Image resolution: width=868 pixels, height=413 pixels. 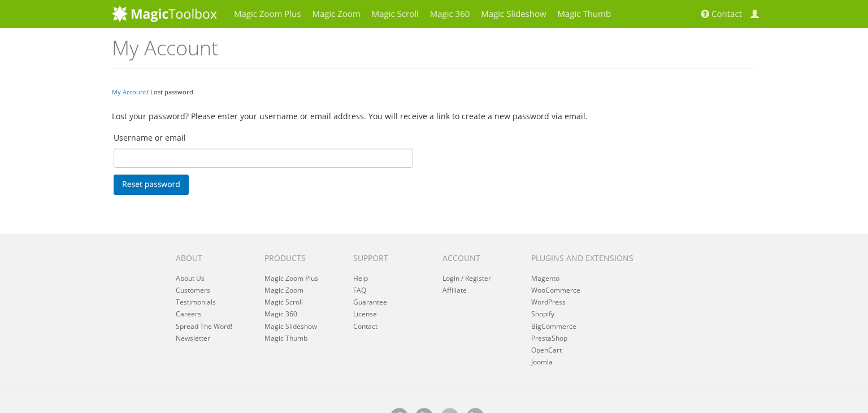 I want to click on a: Magic Zoom, so click(x=284, y=290).